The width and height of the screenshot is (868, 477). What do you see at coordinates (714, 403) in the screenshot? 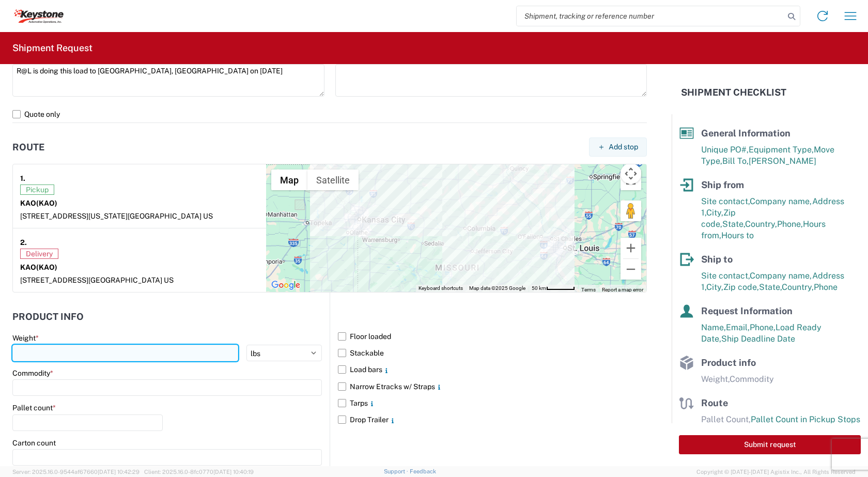
I see `span: Route` at bounding box center [714, 403].